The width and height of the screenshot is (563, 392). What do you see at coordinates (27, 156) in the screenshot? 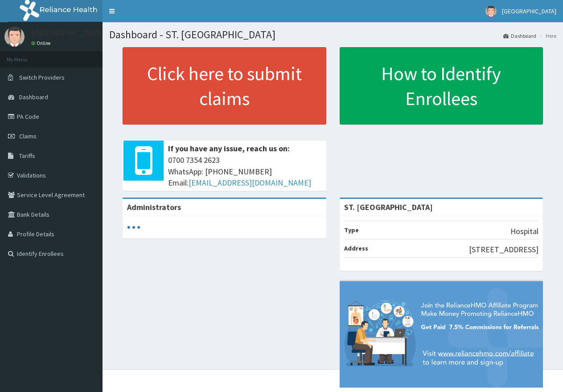
I see `span: Tariffs` at bounding box center [27, 156].